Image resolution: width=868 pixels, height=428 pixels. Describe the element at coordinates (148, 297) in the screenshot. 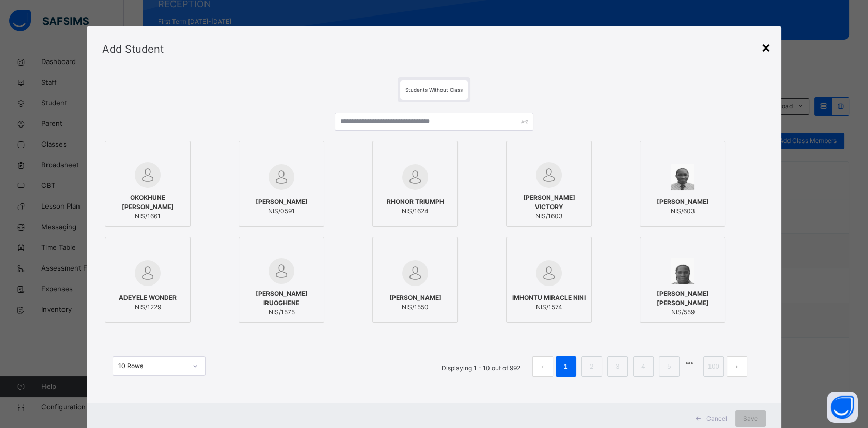

I see `span: ADEYELE WONDER` at that location.